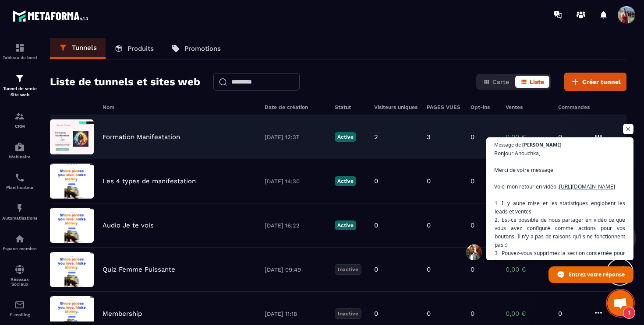 The image size is (644, 325). What do you see at coordinates (20, 270) in the screenshot?
I see `img: social-network` at bounding box center [20, 270].